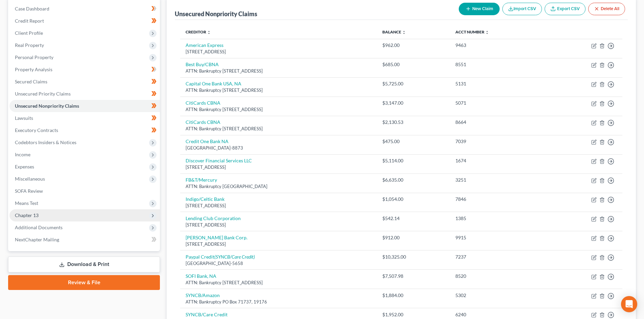  What do you see at coordinates (84, 283) in the screenshot?
I see `a: Review & File` at bounding box center [84, 283].